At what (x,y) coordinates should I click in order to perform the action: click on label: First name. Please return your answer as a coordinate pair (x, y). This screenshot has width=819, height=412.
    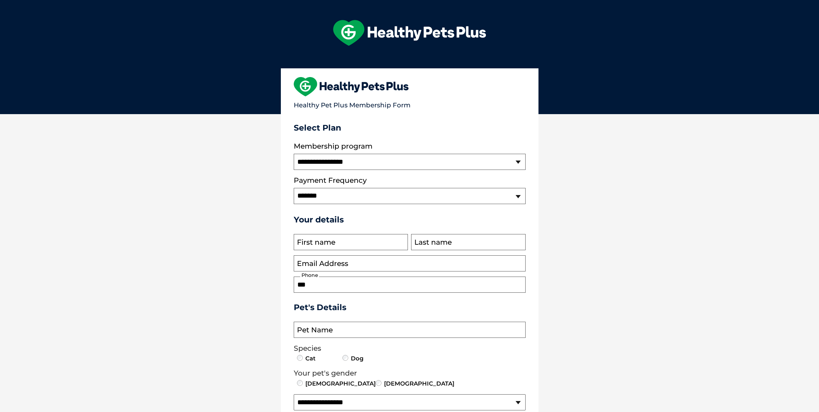
    Looking at the image, I should click on (316, 242).